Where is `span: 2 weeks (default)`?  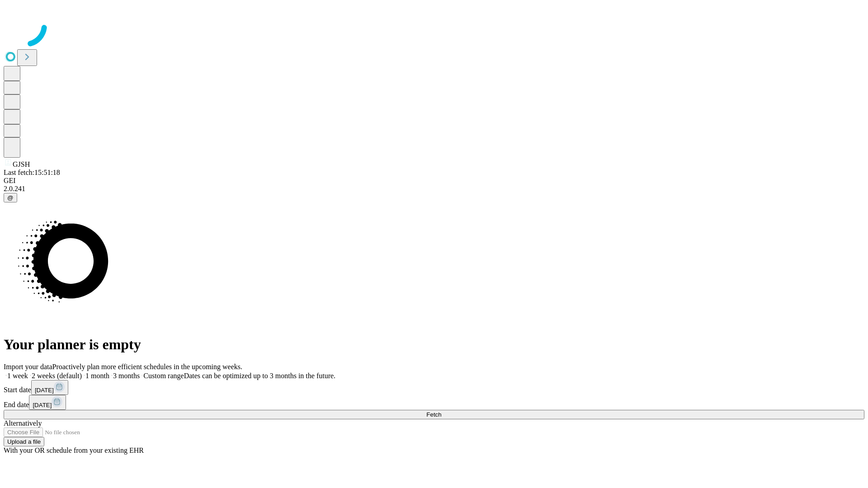 span: 2 weeks (default) is located at coordinates (56, 376).